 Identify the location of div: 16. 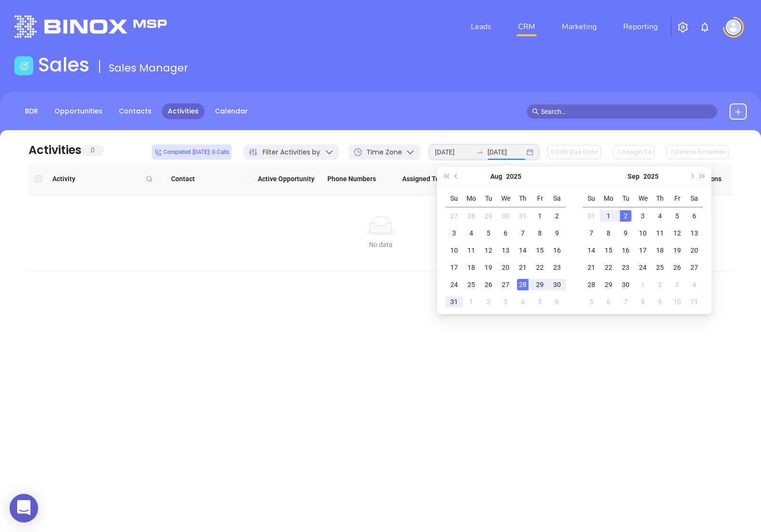
(557, 250).